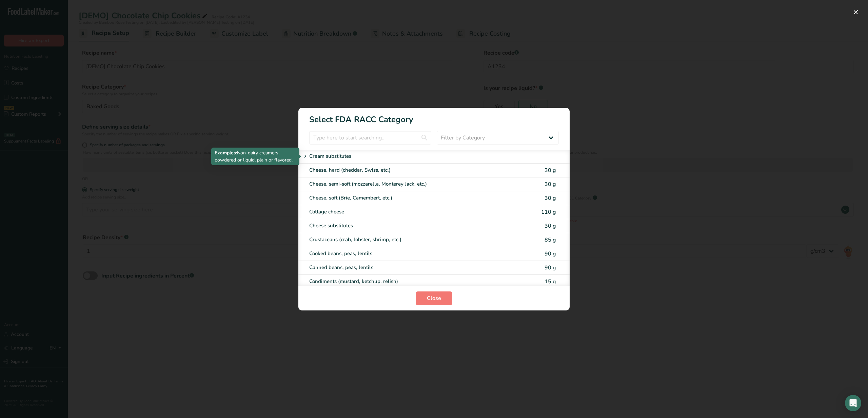  I want to click on p: Cream substitutes, so click(330, 156).